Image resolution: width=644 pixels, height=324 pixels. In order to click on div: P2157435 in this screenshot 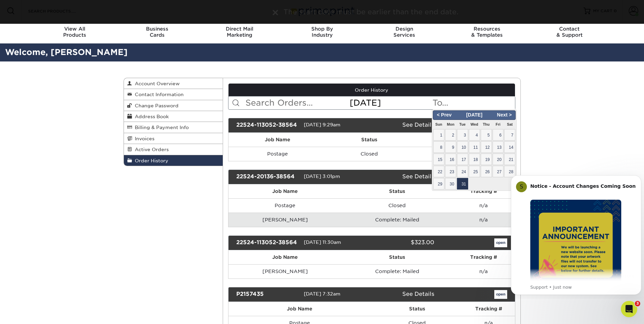, I will do `click(268, 295)`.